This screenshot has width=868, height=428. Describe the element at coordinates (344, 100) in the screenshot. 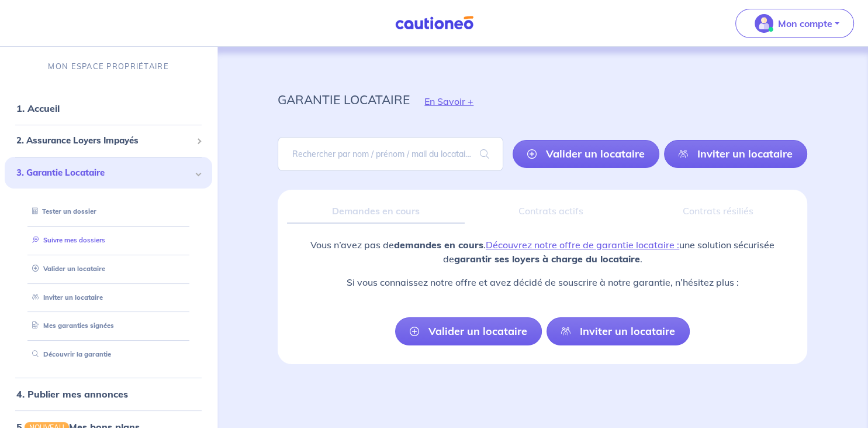

I see `p: garantie locataire` at that location.